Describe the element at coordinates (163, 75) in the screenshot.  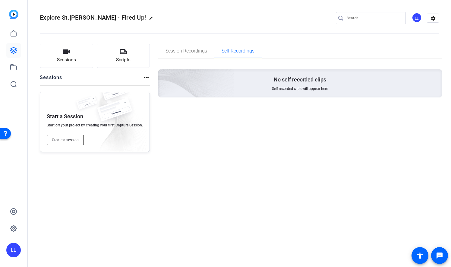
I see `img: Creted videos background` at that location.